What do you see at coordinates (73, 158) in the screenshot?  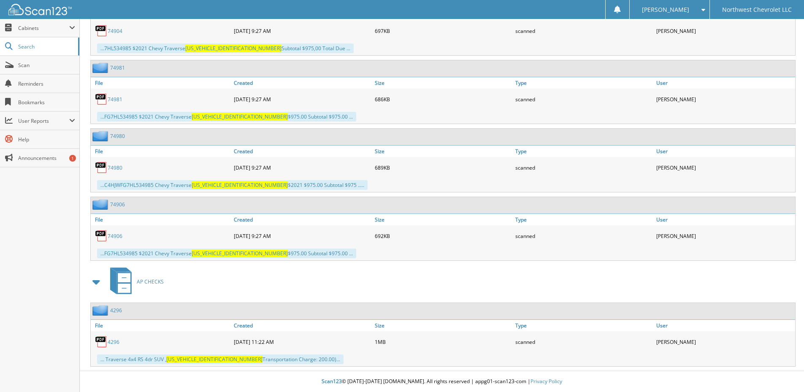 I see `div: 1` at bounding box center [73, 158].